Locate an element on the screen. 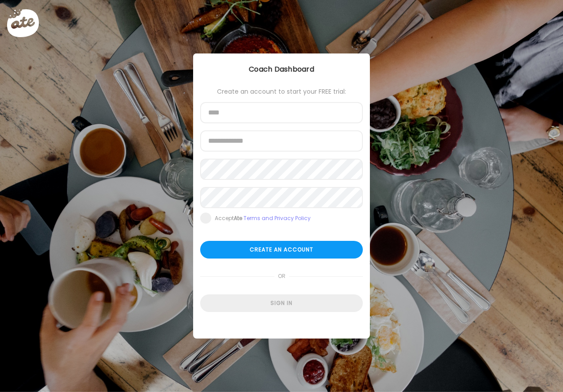  div: Accept is located at coordinates (262, 218).